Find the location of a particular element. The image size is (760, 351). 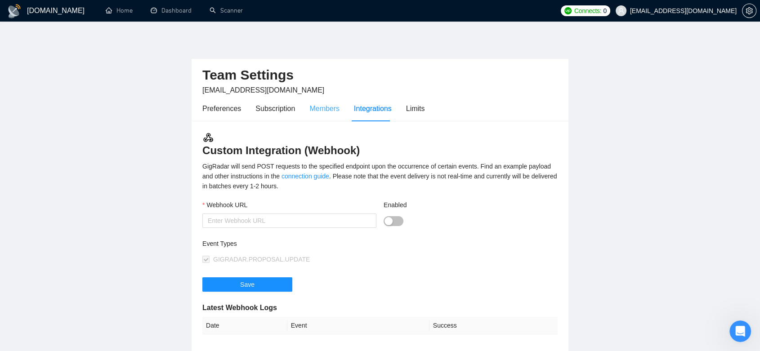

img: webhook.3a52c8ec.svg is located at coordinates (208, 138).